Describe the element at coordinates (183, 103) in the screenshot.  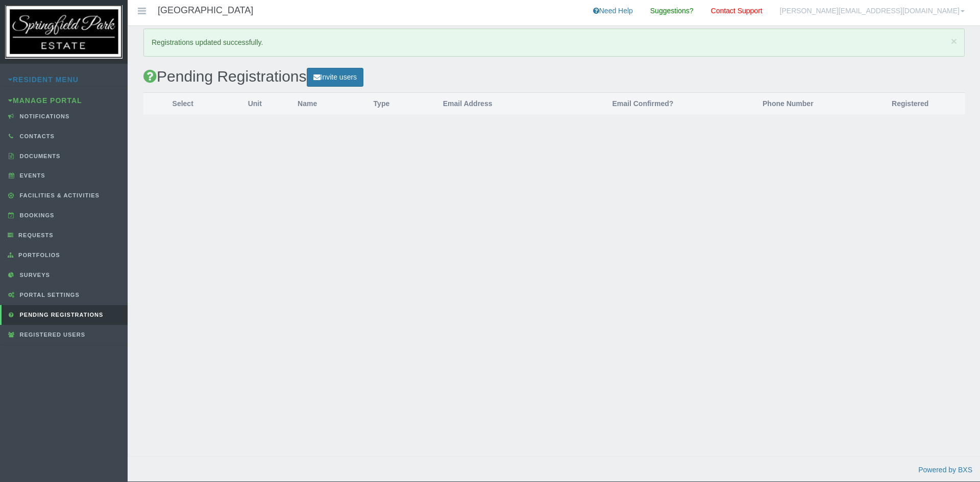
I see `th: Select` at that location.